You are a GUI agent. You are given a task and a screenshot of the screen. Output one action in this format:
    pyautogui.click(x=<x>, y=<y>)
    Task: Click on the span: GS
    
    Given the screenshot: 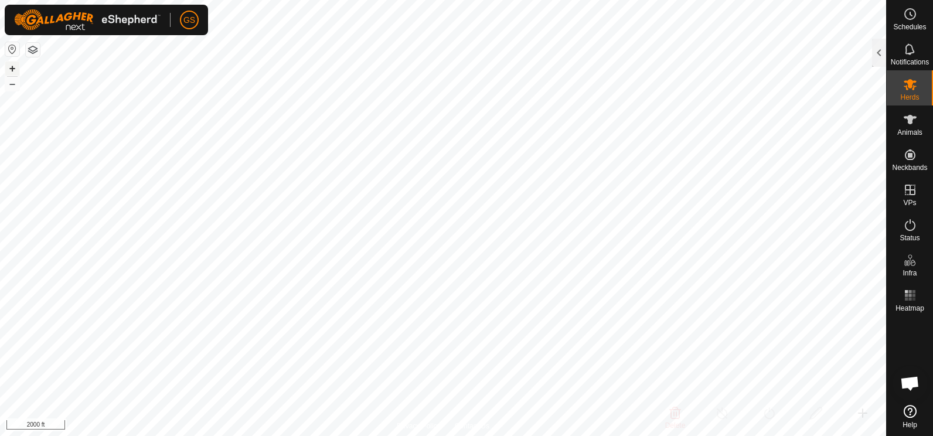 What is the action you would take?
    pyautogui.click(x=189, y=20)
    